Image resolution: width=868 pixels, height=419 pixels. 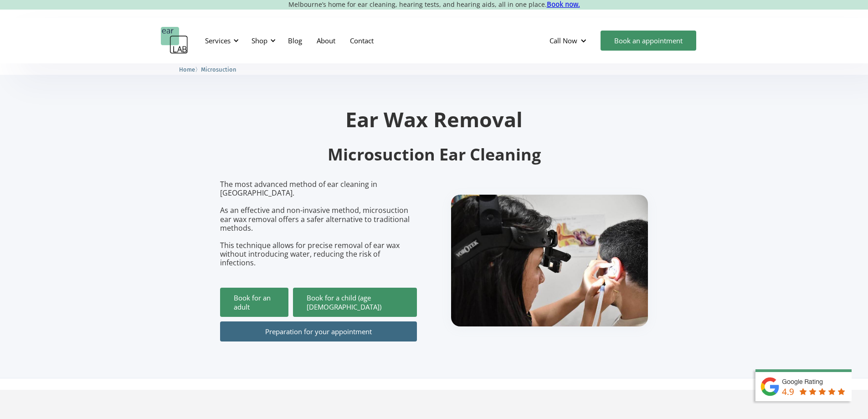 What do you see at coordinates (174, 41) in the screenshot?
I see `a: home` at bounding box center [174, 41].